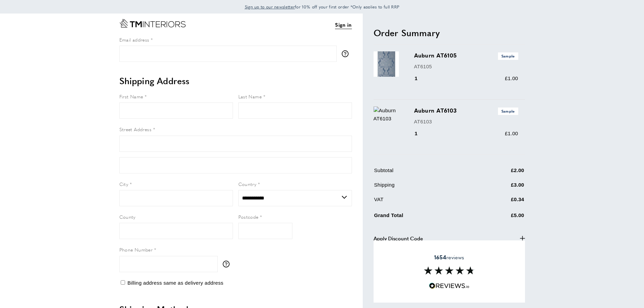 The height and width of the screenshot is (308, 644). What do you see at coordinates (466, 56) in the screenshot?
I see `h3: Auburn AT6105` at bounding box center [466, 56].